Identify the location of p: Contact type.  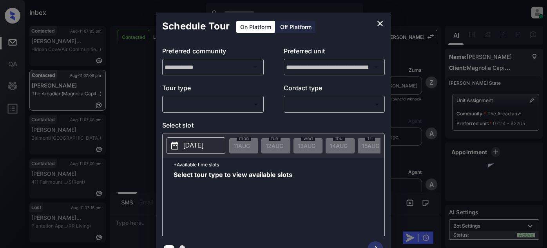
(334, 89).